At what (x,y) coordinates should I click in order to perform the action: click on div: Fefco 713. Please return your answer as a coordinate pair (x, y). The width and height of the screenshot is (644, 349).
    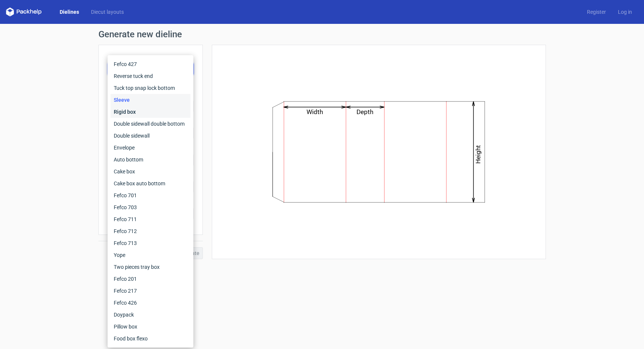
    Looking at the image, I should click on (151, 243).